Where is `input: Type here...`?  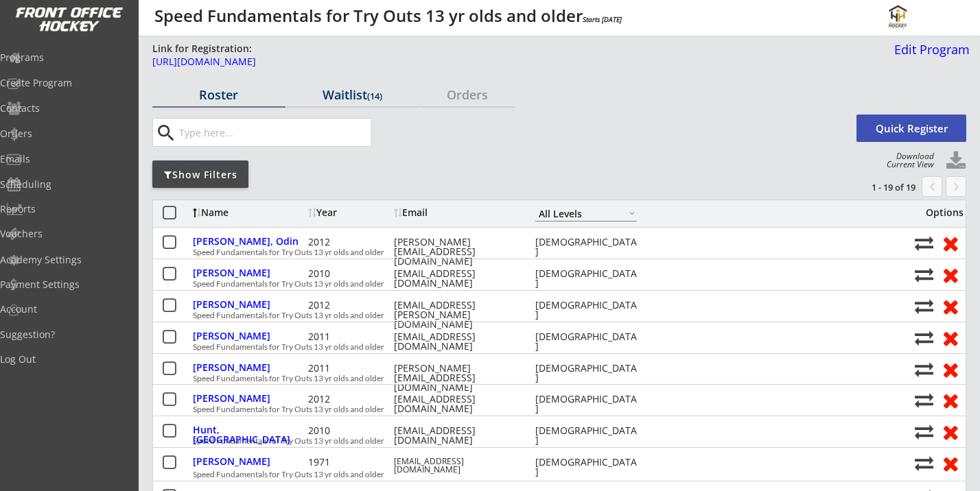
input: Type here... is located at coordinates (274, 132).